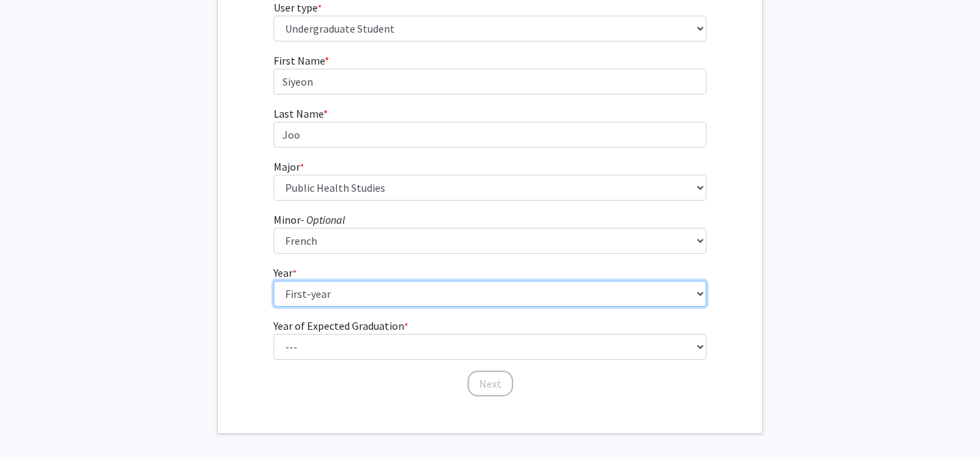  What do you see at coordinates (323, 220) in the screenshot?
I see `i: - Optional` at bounding box center [323, 220].